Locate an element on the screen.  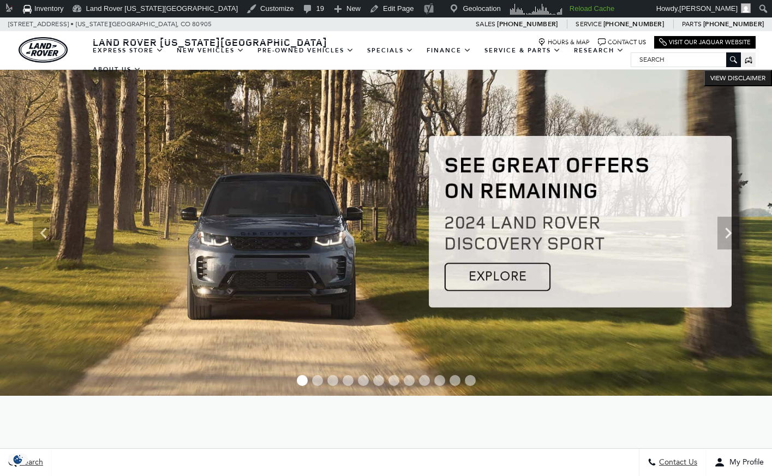
section: Click to Open Cookie Consent Modal is located at coordinates (18, 459).